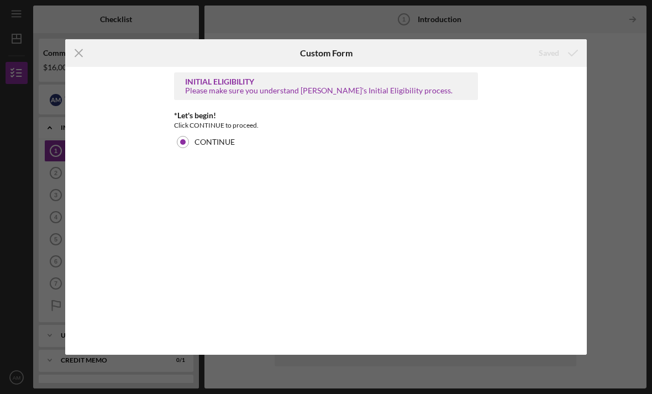 The width and height of the screenshot is (652, 394). Describe the element at coordinates (326, 82) in the screenshot. I see `div: INITIAL ELIGIBILITY` at that location.